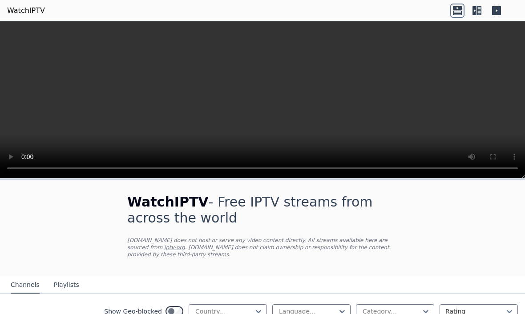 This screenshot has height=314, width=525. Describe the element at coordinates (66, 286) in the screenshot. I see `button: Playlists` at that location.